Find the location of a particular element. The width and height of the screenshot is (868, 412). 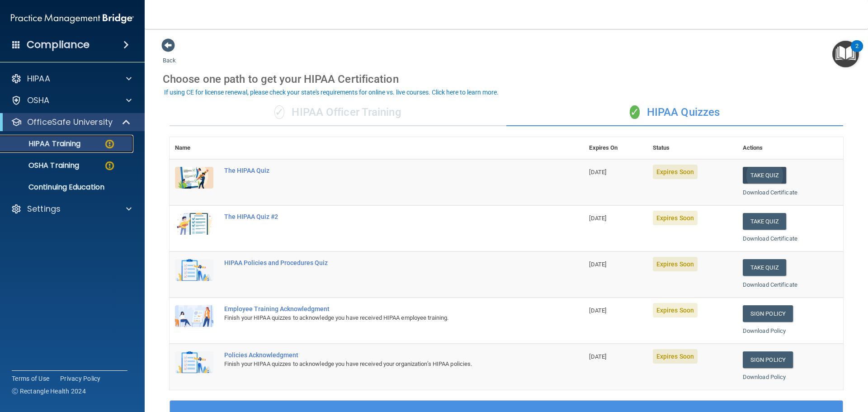

div: Employee Training Acknowledgment is located at coordinates (381, 309).